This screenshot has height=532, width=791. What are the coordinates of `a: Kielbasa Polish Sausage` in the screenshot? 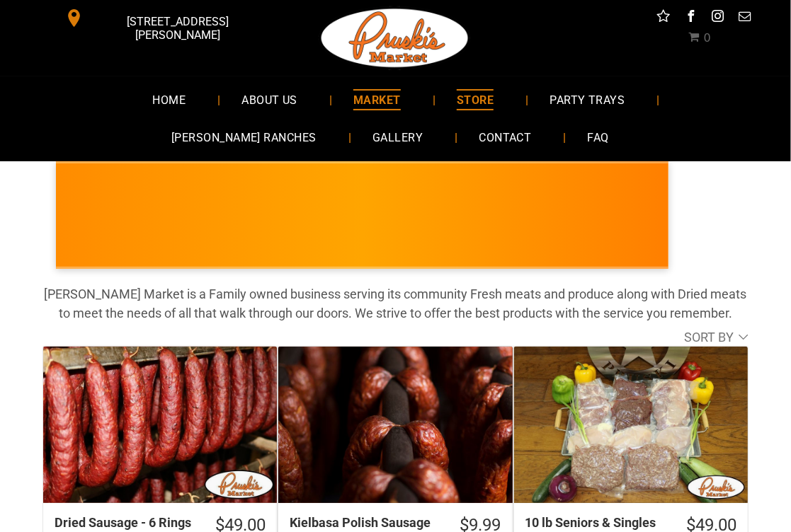 It's located at (396, 425).